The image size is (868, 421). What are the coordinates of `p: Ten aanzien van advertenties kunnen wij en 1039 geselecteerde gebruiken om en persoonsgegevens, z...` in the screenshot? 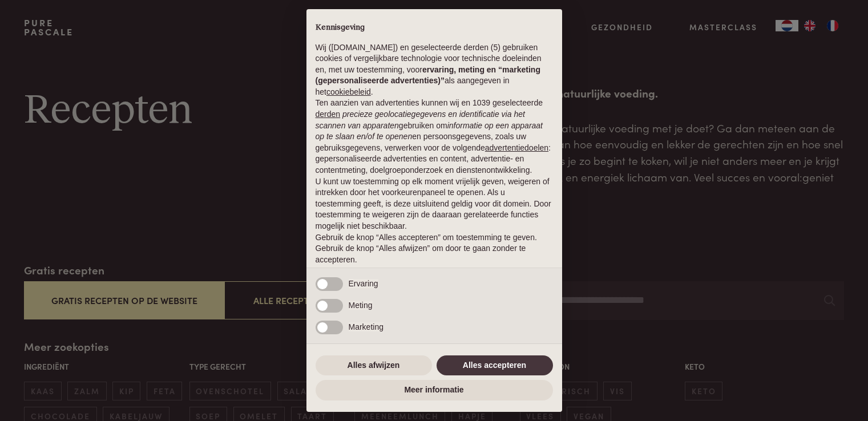 It's located at (434, 136).